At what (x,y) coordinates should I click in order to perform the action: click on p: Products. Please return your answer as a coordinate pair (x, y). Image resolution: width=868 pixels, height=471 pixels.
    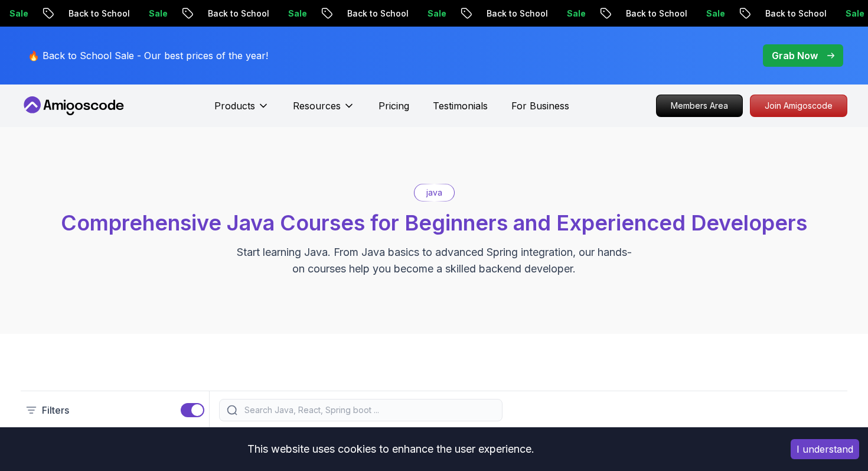
    Looking at the image, I should click on (235, 106).